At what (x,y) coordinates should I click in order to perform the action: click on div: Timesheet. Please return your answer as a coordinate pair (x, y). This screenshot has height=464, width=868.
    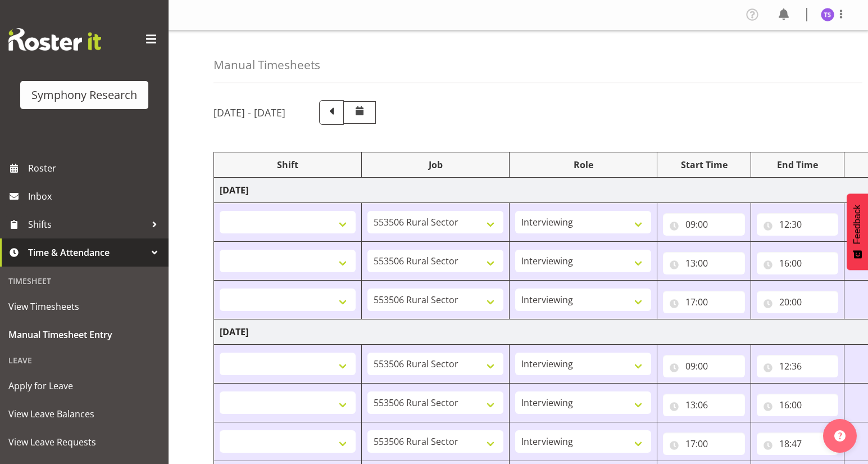
    Looking at the image, I should click on (84, 280).